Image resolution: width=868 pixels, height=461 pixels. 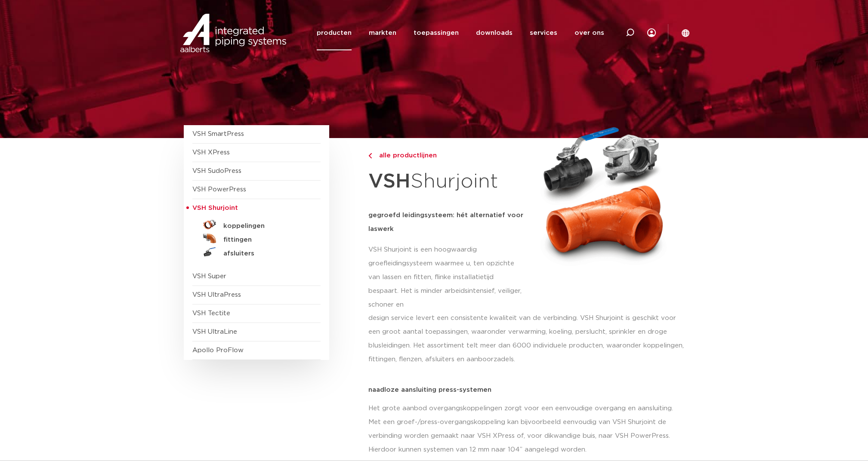 What do you see at coordinates (461, 33) in the screenshot?
I see `nav: Menu` at bounding box center [461, 33].